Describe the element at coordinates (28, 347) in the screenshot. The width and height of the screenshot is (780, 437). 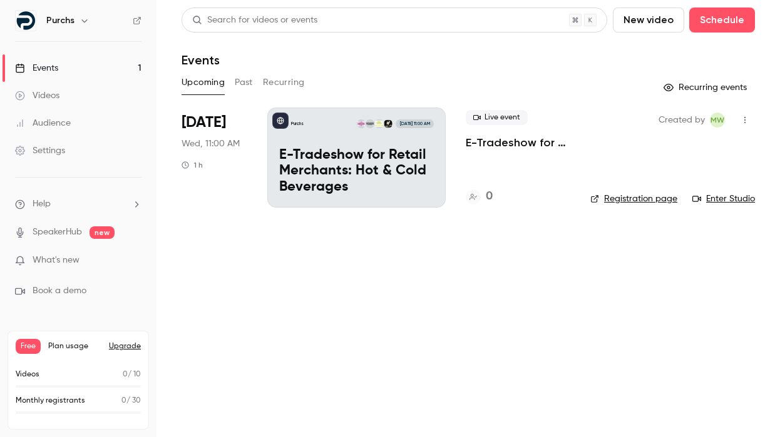
I see `span: Free` at that location.